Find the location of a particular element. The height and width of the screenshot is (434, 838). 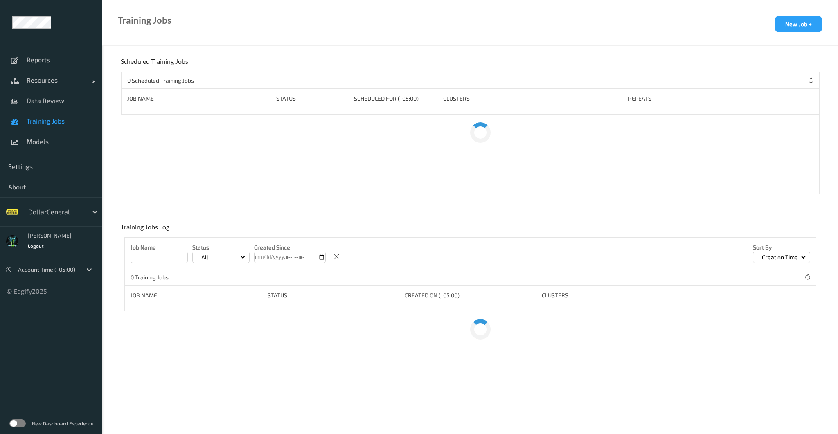

button: New Job + is located at coordinates (798, 24).